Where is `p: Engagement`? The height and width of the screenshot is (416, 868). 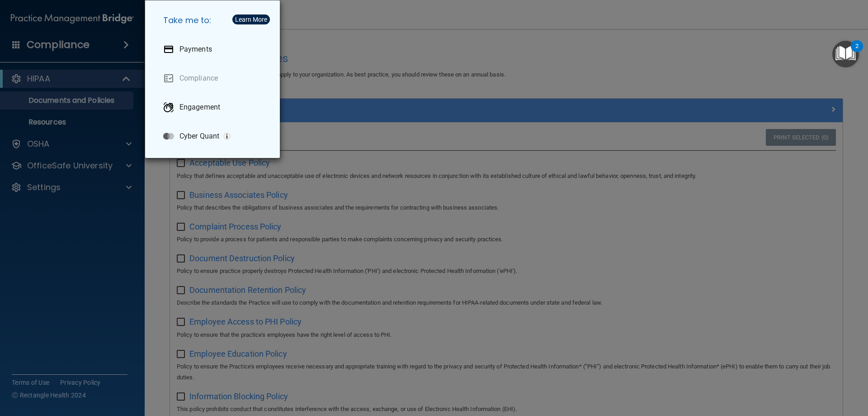
p: Engagement is located at coordinates (200, 107).